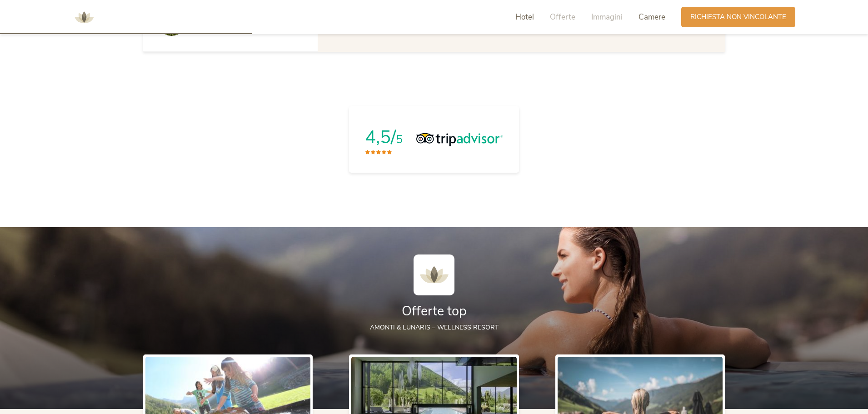 This screenshot has width=868, height=414. I want to click on span: Immagini, so click(606, 17).